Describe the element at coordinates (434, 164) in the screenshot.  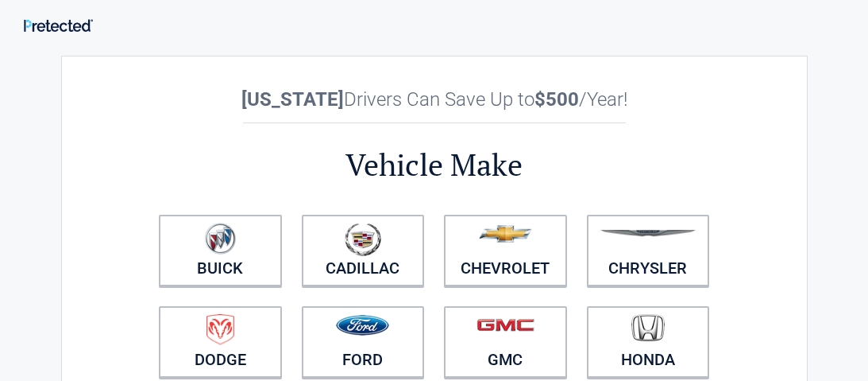
I see `h2: Vehicle Make` at that location.